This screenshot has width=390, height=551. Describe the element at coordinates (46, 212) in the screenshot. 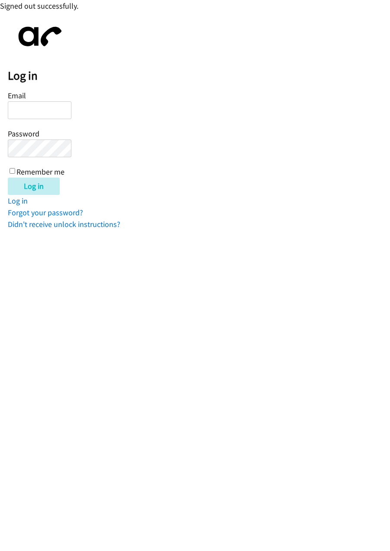

I see `a: Forgot your password?` at that location.